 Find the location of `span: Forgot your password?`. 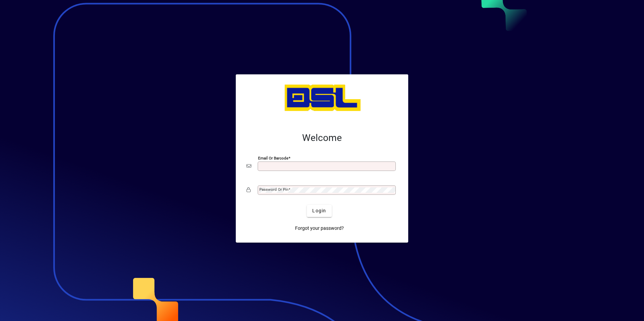

span: Forgot your password? is located at coordinates (319, 228).